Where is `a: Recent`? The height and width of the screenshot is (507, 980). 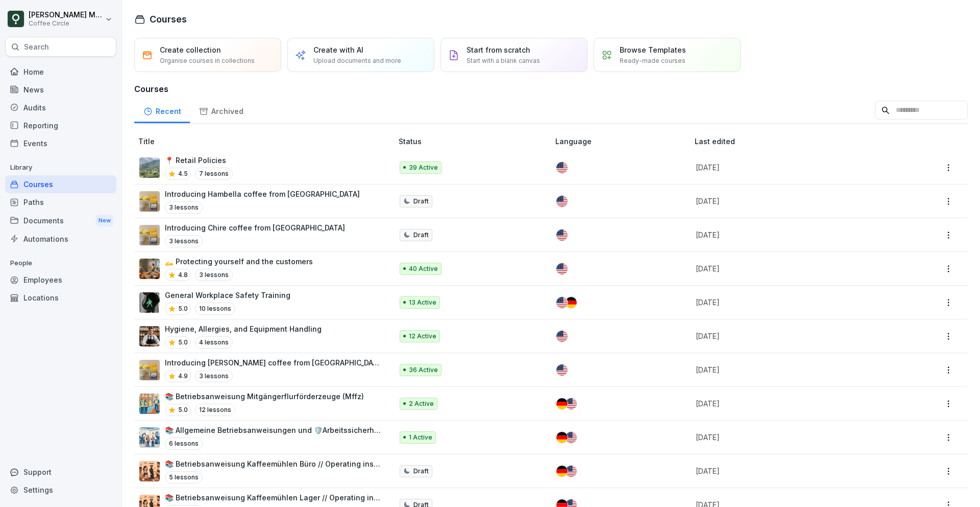
a: Recent is located at coordinates (162, 110).